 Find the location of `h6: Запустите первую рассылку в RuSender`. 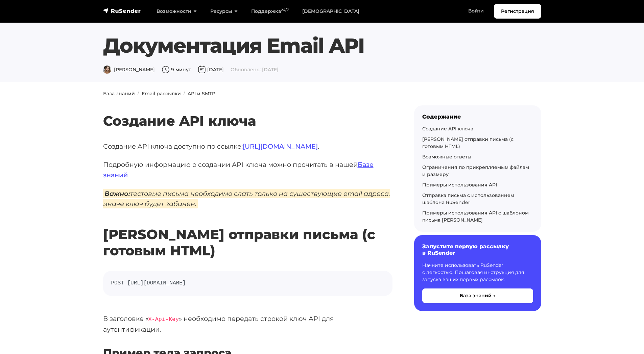

h6: Запустите первую рассылку в RuSender is located at coordinates (478, 249).